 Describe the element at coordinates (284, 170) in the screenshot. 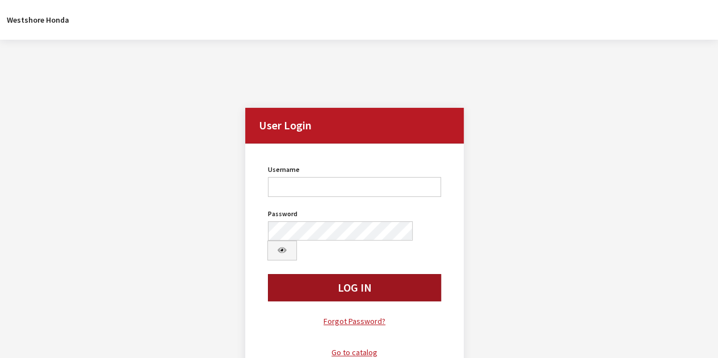

I see `label: Username` at that location.